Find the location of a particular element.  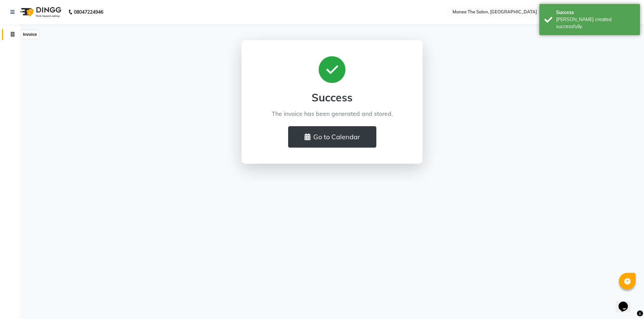

p: The invoice has been generated and stored. is located at coordinates (332, 114).